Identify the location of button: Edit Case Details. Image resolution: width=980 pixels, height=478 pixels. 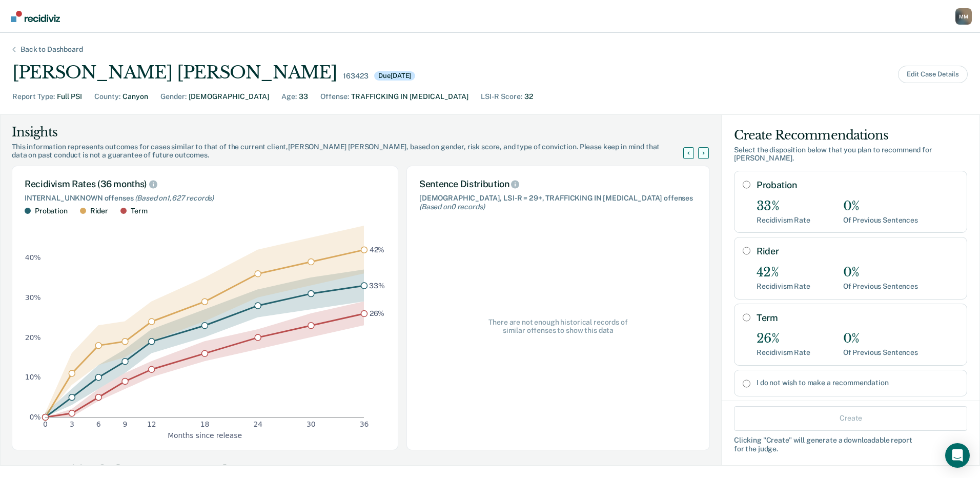
(932, 75).